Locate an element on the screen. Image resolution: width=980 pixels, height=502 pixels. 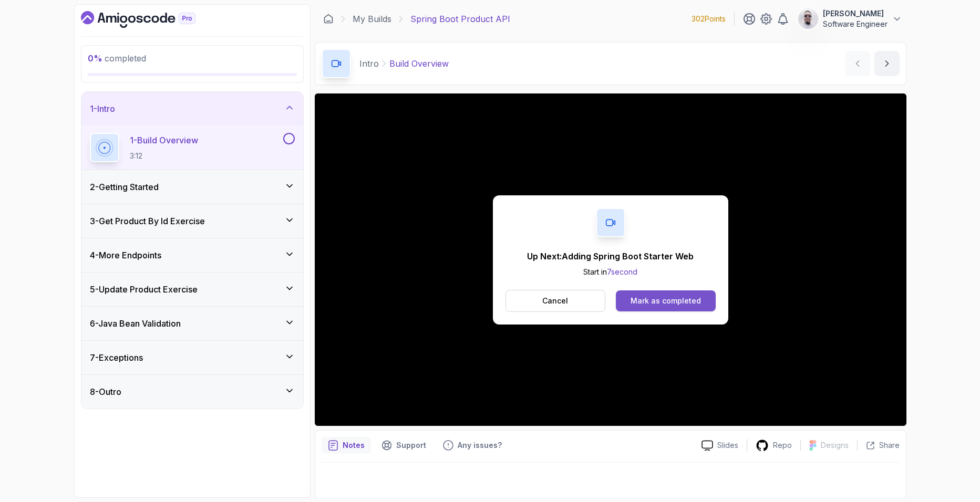
p: Cancel is located at coordinates (555, 301).